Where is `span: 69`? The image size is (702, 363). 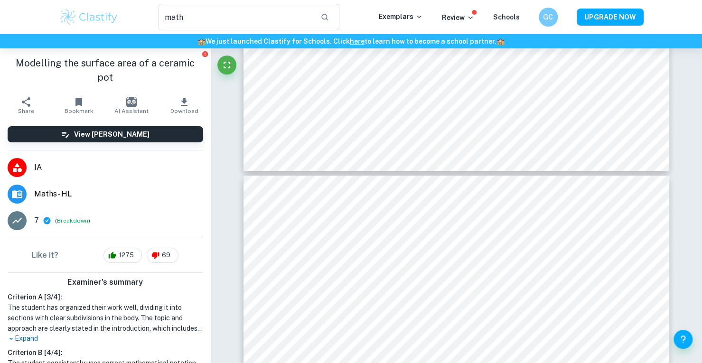 span: 69 is located at coordinates (166, 255).